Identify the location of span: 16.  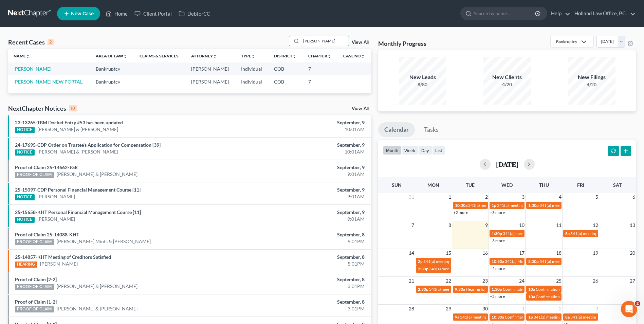
(485, 253).